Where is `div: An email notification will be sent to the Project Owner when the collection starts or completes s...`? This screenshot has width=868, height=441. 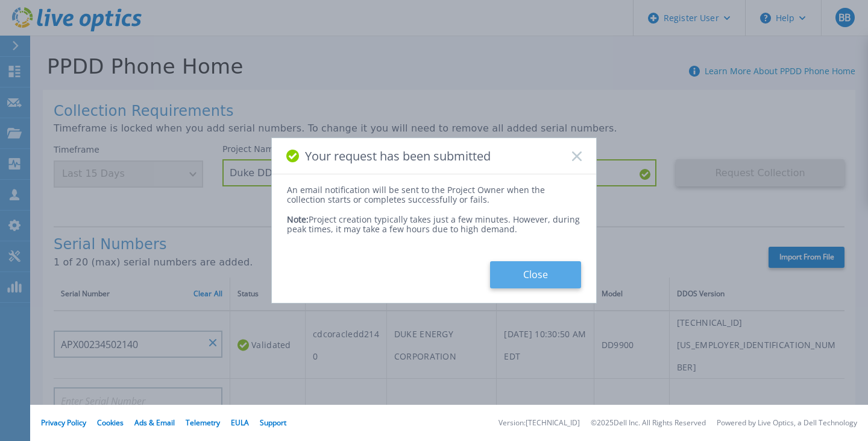
div: An email notification will be sent to the Project Owner when the collection starts or completes s... is located at coordinates (434, 195).